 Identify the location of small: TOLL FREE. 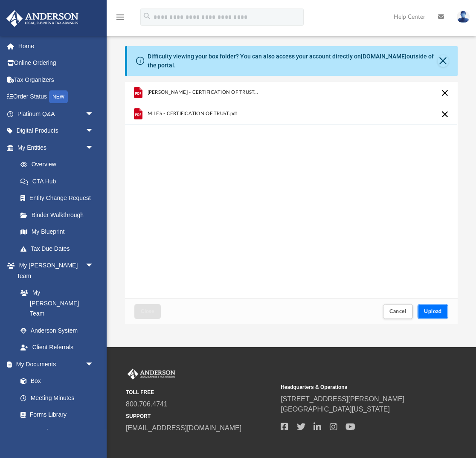
(200, 393).